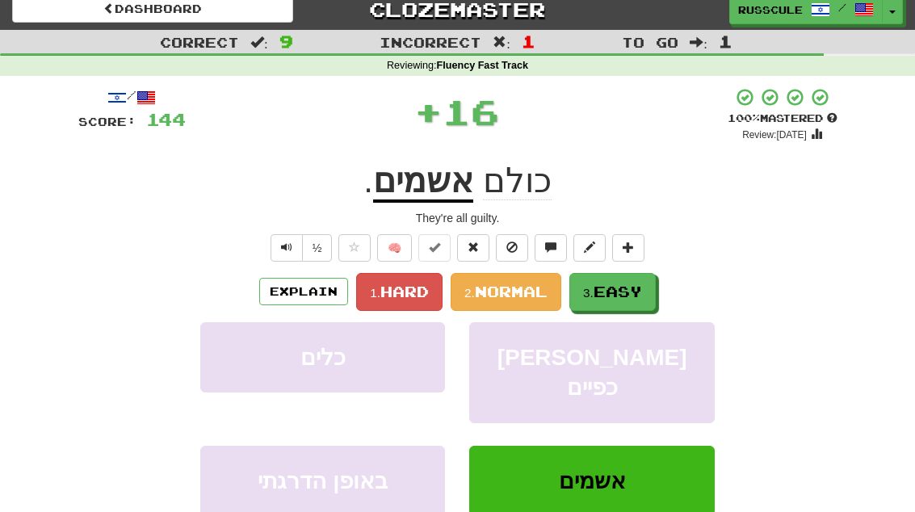  I want to click on span: כלים, so click(323, 357).